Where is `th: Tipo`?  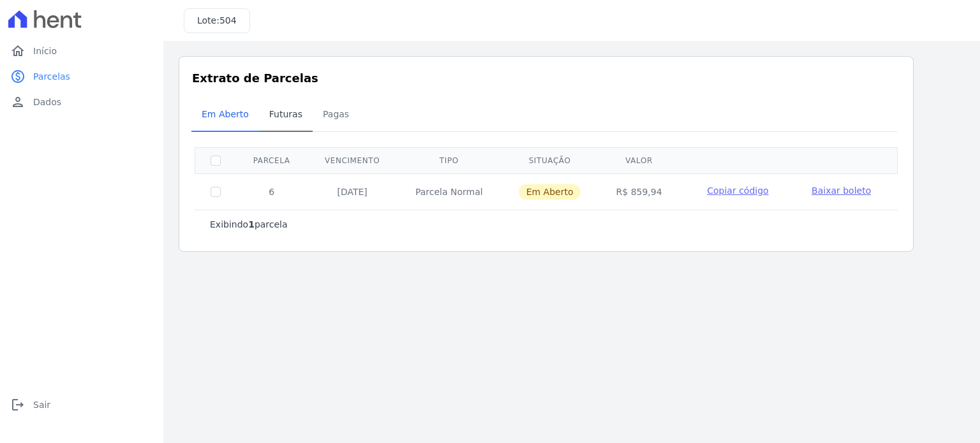 th: Tipo is located at coordinates (449, 160).